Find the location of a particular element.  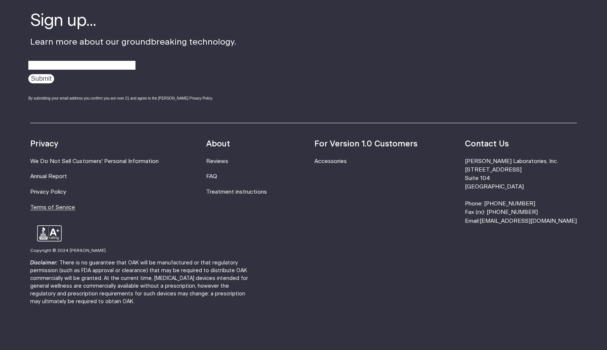

a: FAQ is located at coordinates (212, 176).